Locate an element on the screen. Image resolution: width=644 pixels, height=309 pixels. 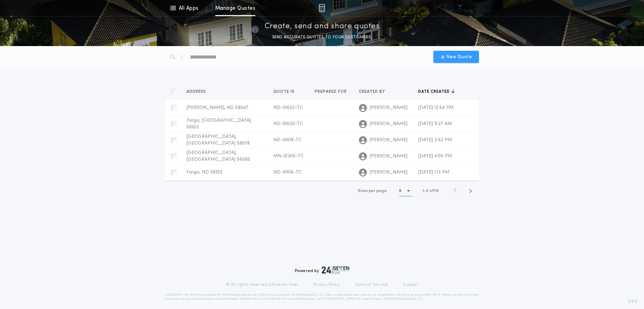
button: Address is located at coordinates (199, 92).